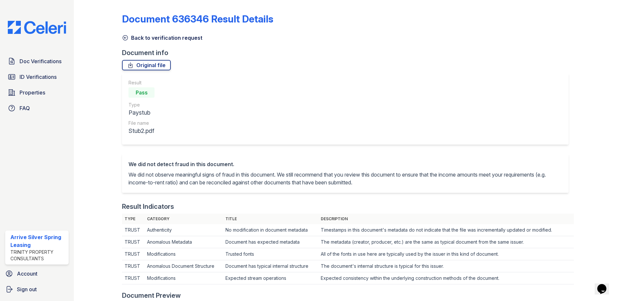 The width and height of the screenshot is (622, 301). I want to click on td: Document has typical internal structure, so click(270, 266).